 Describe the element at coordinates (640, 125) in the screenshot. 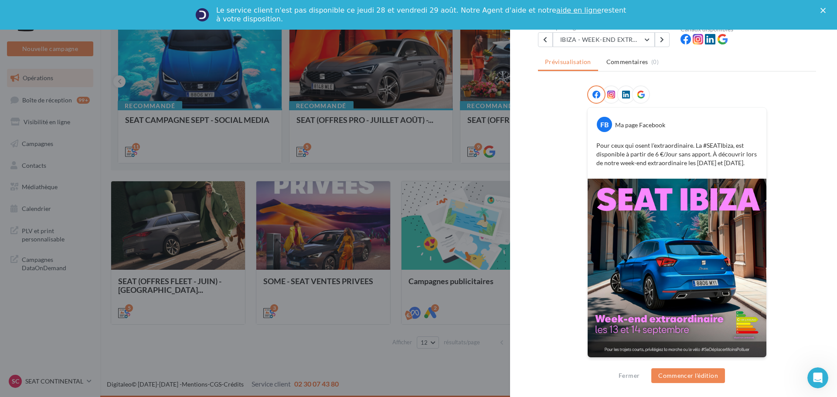

I see `div: Ma page Facebook` at that location.